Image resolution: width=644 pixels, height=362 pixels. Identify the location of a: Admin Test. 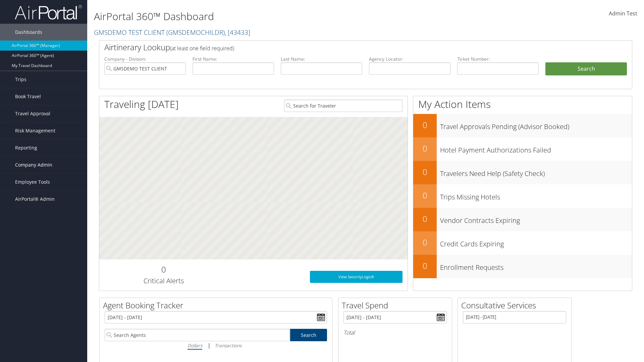
(623, 14).